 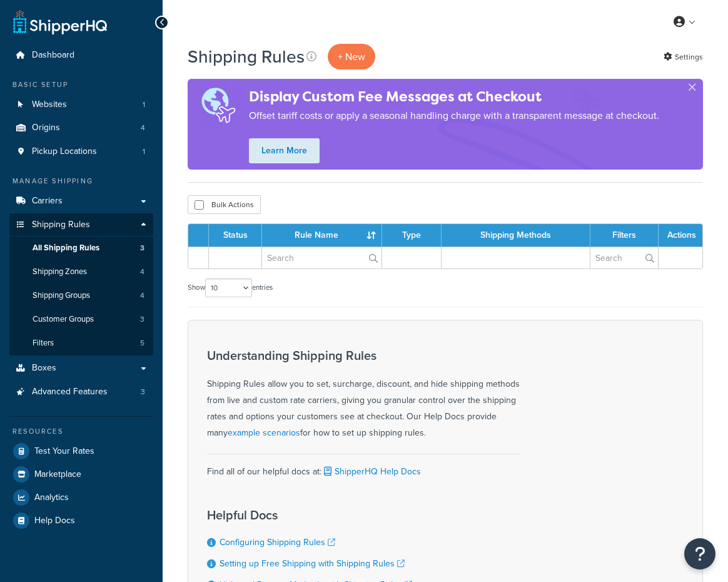 I want to click on div: Resources, so click(x=81, y=431).